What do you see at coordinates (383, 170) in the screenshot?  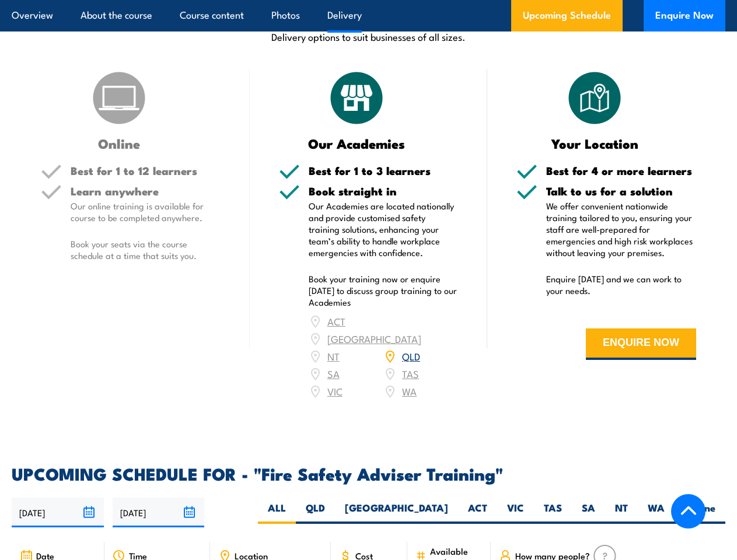 I see `h5: Best for 1 to 3 learners` at bounding box center [383, 170].